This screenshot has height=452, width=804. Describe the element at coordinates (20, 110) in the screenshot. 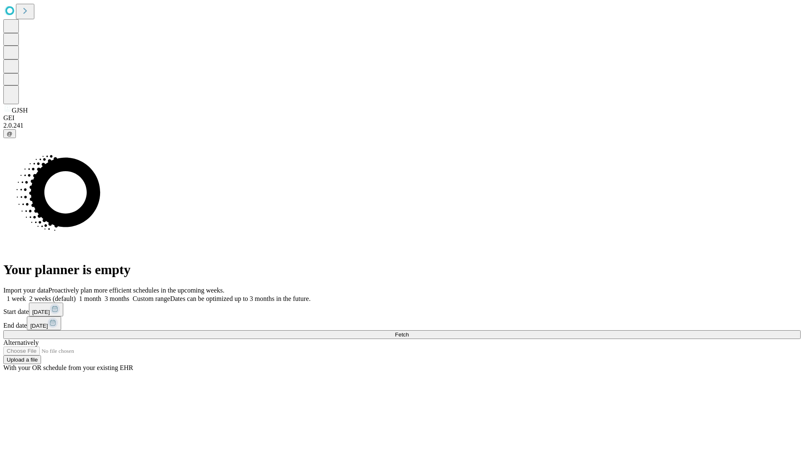

I see `span: GJSH` at that location.